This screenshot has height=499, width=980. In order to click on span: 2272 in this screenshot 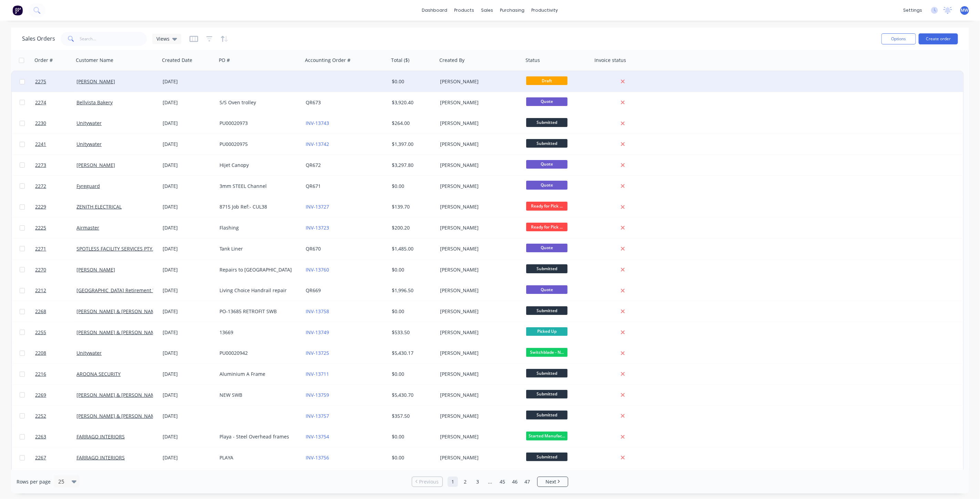, I will do `click(40, 186)`.